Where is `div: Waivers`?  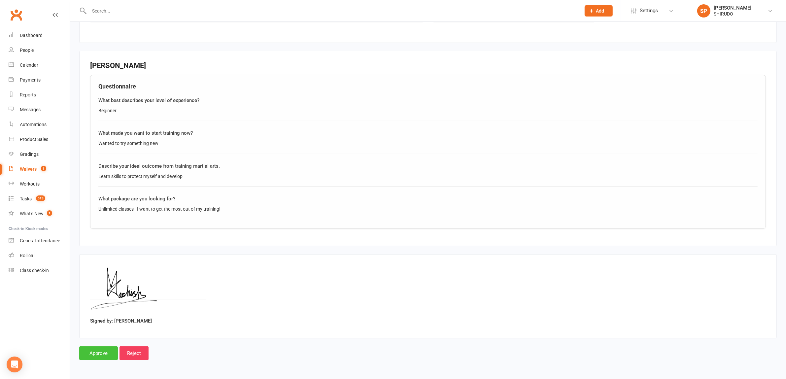 div: Waivers is located at coordinates (28, 169).